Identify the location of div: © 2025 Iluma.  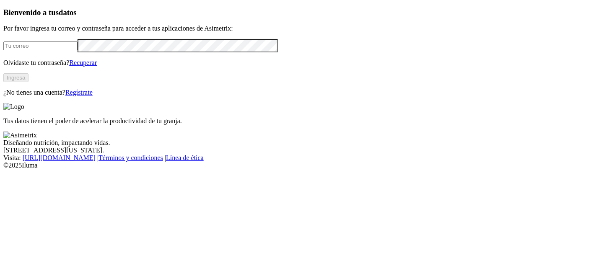
(298, 166).